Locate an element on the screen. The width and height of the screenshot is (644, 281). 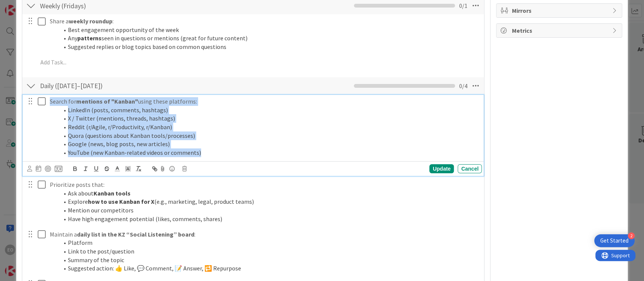
p: Search for using these platforms: is located at coordinates (264, 101).